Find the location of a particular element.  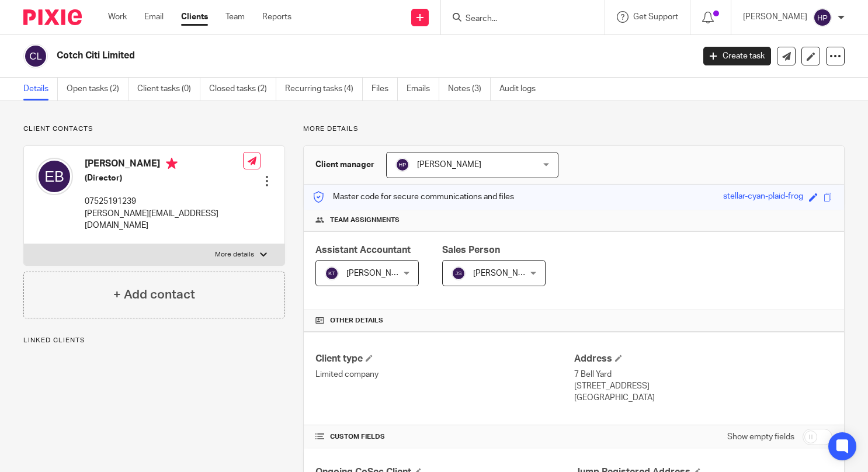

span: Get Support is located at coordinates (655, 17).